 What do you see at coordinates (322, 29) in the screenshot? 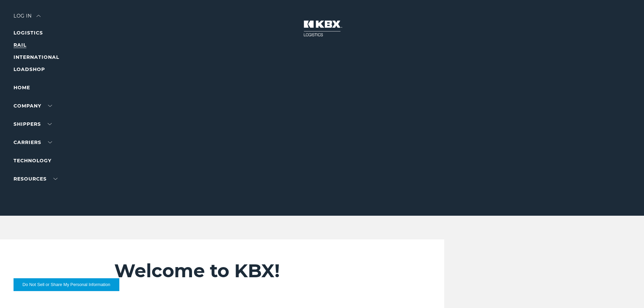
I see `img: kbx logo` at bounding box center [322, 29].